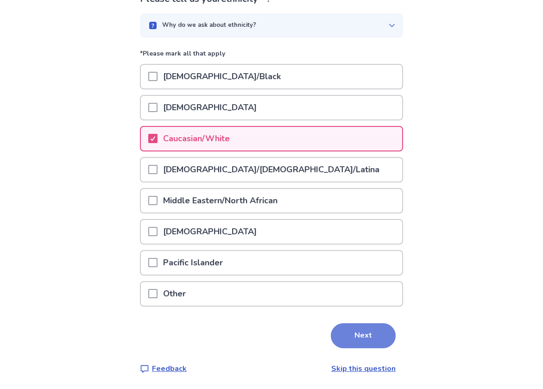  I want to click on p: Pacific Islander, so click(193, 263).